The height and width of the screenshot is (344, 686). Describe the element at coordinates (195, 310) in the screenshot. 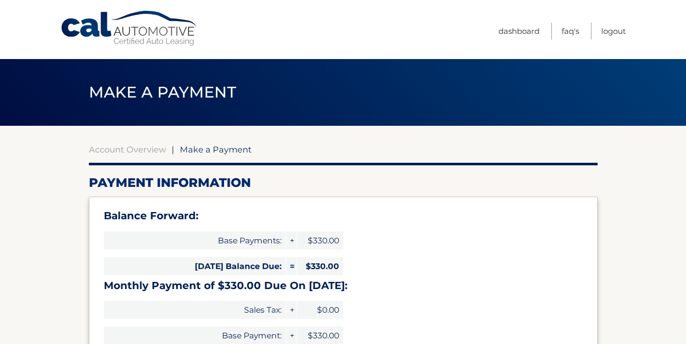

I see `span: Sales Tax:` at that location.